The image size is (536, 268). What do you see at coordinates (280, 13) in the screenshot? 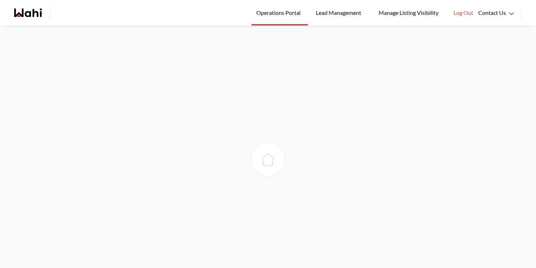
I see `span: Operations Portal` at bounding box center [280, 13].